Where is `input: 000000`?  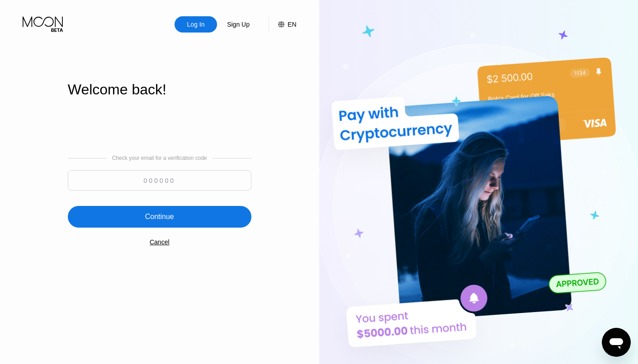 input: 000000 is located at coordinates (160, 180).